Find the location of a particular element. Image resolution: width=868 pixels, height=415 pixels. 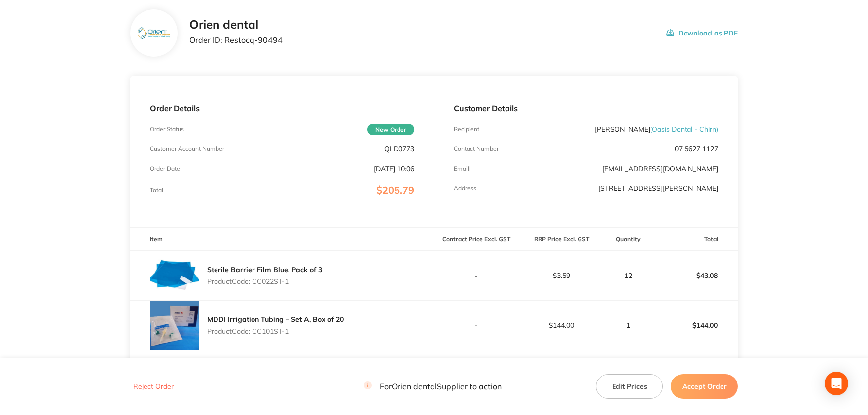

button: Reject Order is located at coordinates (153, 387).